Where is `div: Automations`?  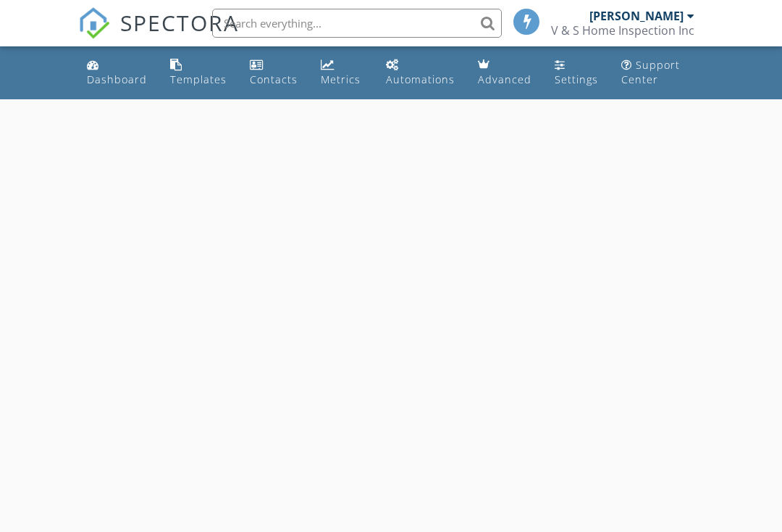 div: Automations is located at coordinates (420, 79).